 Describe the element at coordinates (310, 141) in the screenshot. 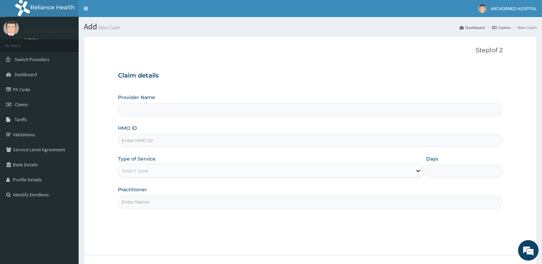

I see `input: Enter HMO ID` at that location.